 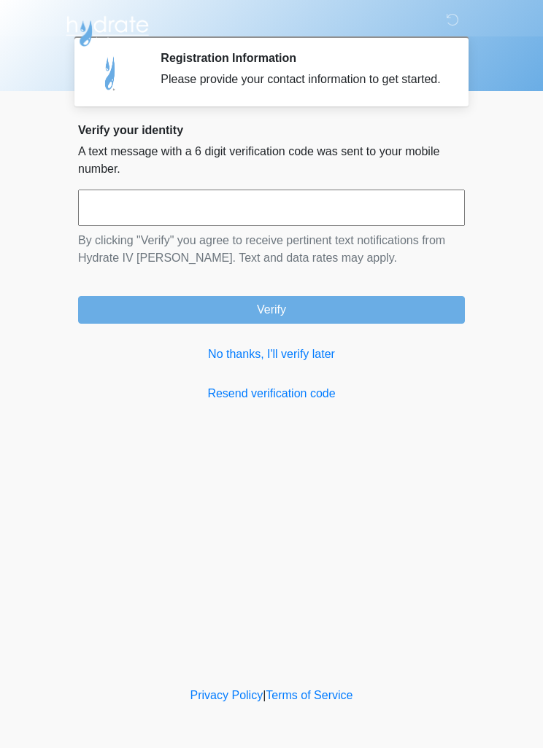 I want to click on img: Agent Avatar, so click(x=111, y=73).